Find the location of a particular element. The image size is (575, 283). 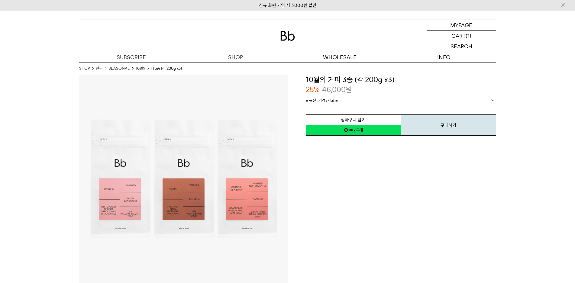

img: 로고 is located at coordinates (288, 36).